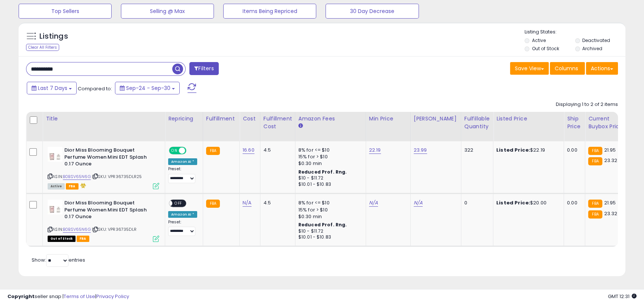 This screenshot has width=644, height=304. I want to click on a: 16.60, so click(248, 150).